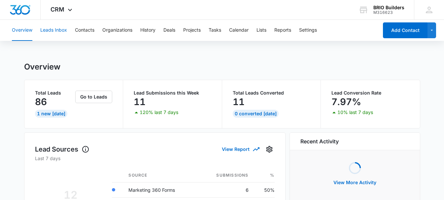 Image resolution: width=444 pixels, height=200 pixels. I want to click on p: 10% last 7 days, so click(355, 113).